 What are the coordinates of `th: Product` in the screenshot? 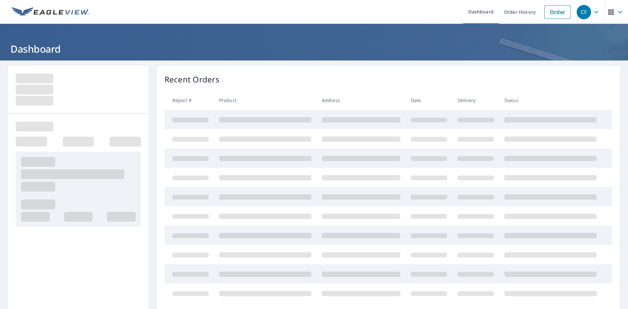 It's located at (265, 100).